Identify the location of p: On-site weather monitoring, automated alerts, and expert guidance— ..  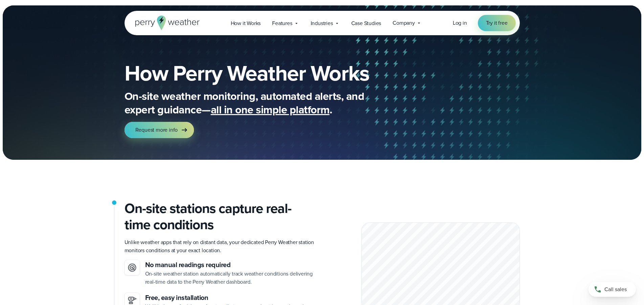
(260, 103).